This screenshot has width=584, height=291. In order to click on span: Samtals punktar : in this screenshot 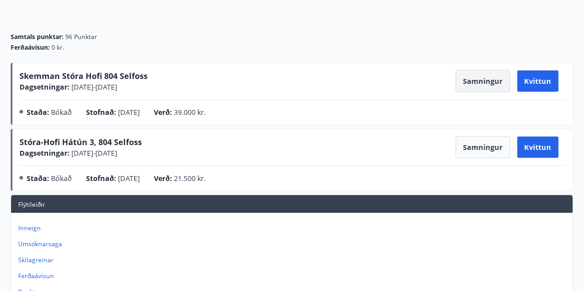, I will do `click(37, 37)`.